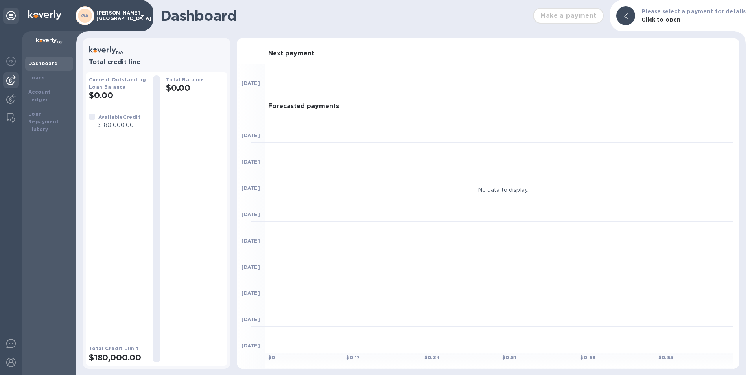 This screenshot has height=375, width=752. Describe the element at coordinates (304, 106) in the screenshot. I see `h3: Forecasted payments` at that location.